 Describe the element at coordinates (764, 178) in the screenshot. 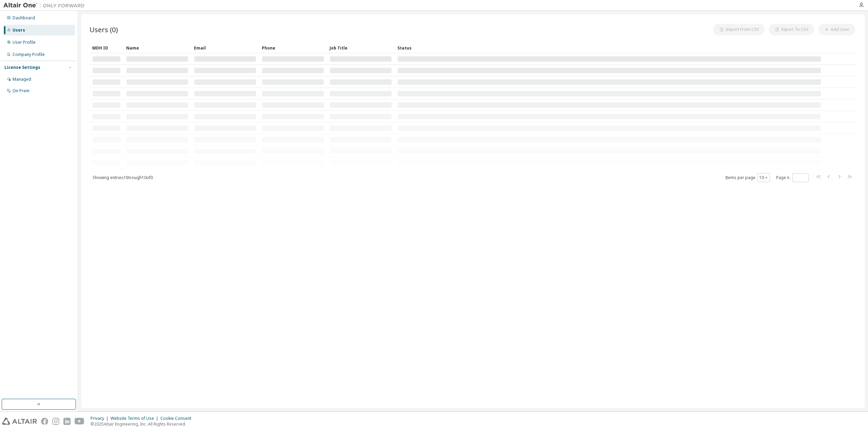

I see `button: 10` at that location.